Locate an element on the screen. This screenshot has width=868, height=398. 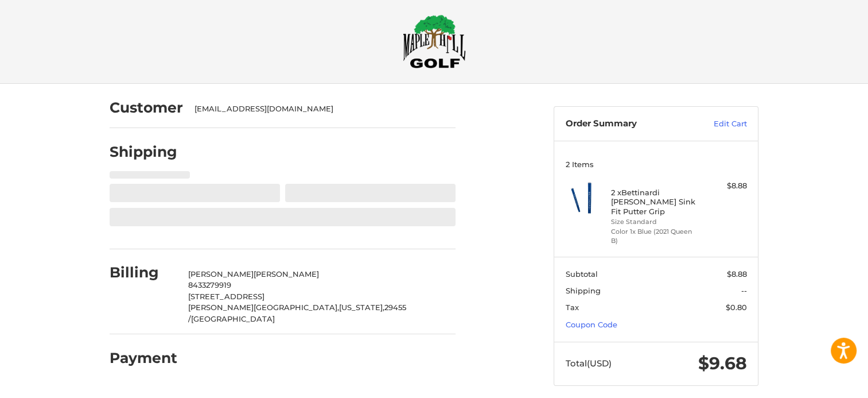
h2: Customer is located at coordinates (147, 107).